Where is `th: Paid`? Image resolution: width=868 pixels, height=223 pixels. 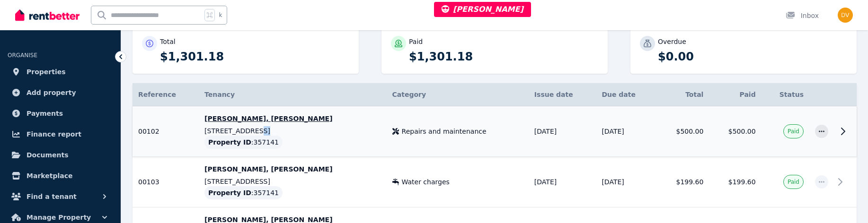 th: Paid is located at coordinates (735, 95).